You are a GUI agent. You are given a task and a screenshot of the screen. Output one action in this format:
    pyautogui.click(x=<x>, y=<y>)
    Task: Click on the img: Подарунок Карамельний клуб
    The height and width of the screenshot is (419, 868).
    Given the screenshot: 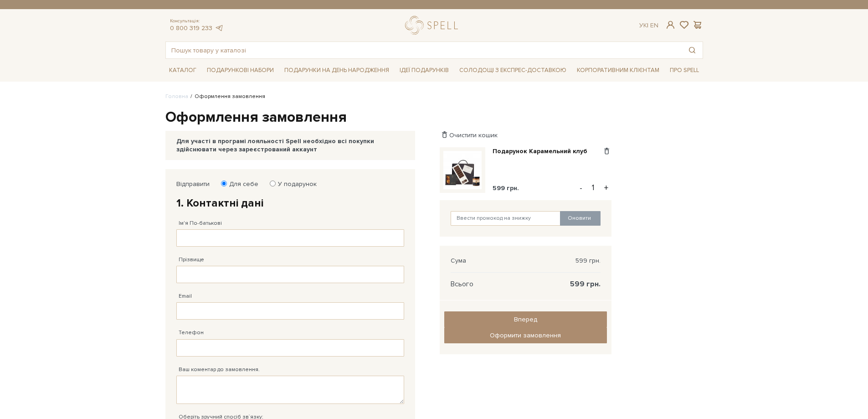 What is the action you would take?
    pyautogui.click(x=462, y=170)
    